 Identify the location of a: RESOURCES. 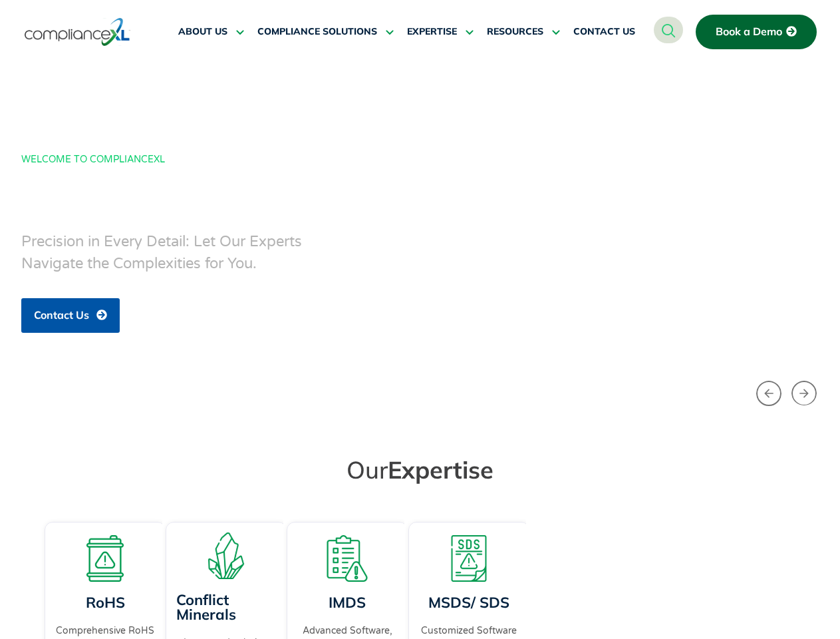
(524, 32).